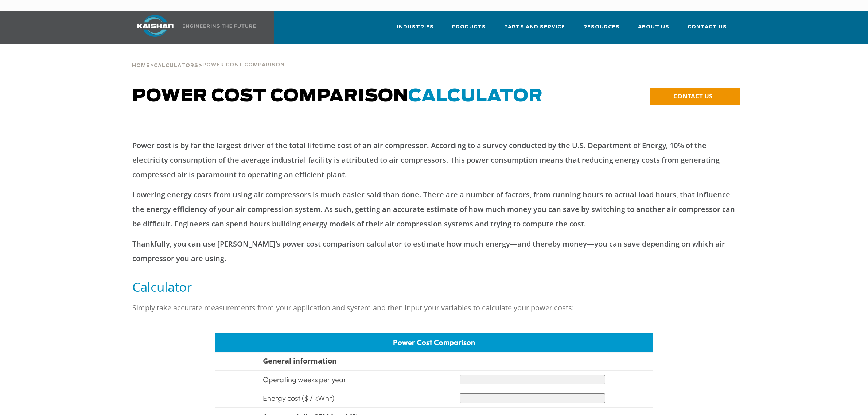 This screenshot has height=415, width=868. Describe the element at coordinates (535, 27) in the screenshot. I see `span: Parts and Service` at that location.